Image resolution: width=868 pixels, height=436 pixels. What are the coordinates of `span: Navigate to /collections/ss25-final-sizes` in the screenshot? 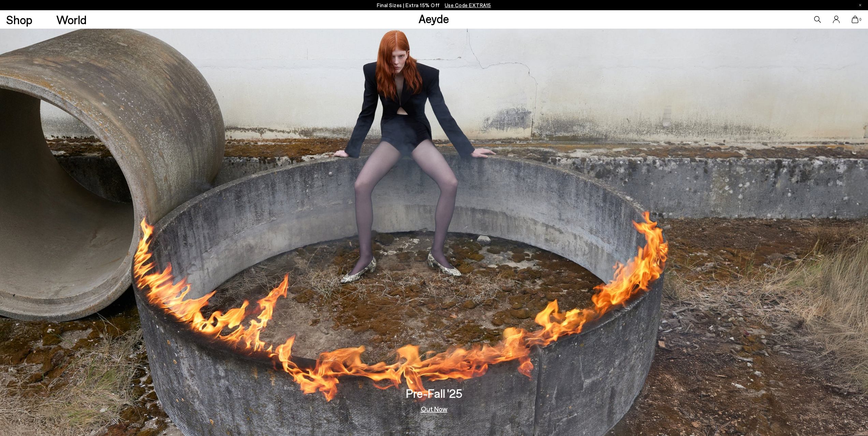 It's located at (468, 5).